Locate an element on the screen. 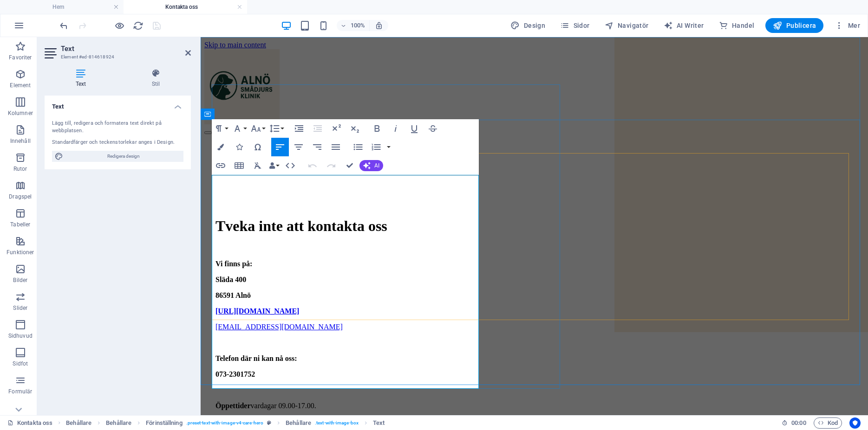 The width and height of the screenshot is (868, 430). span: 00 00 is located at coordinates (799, 423).